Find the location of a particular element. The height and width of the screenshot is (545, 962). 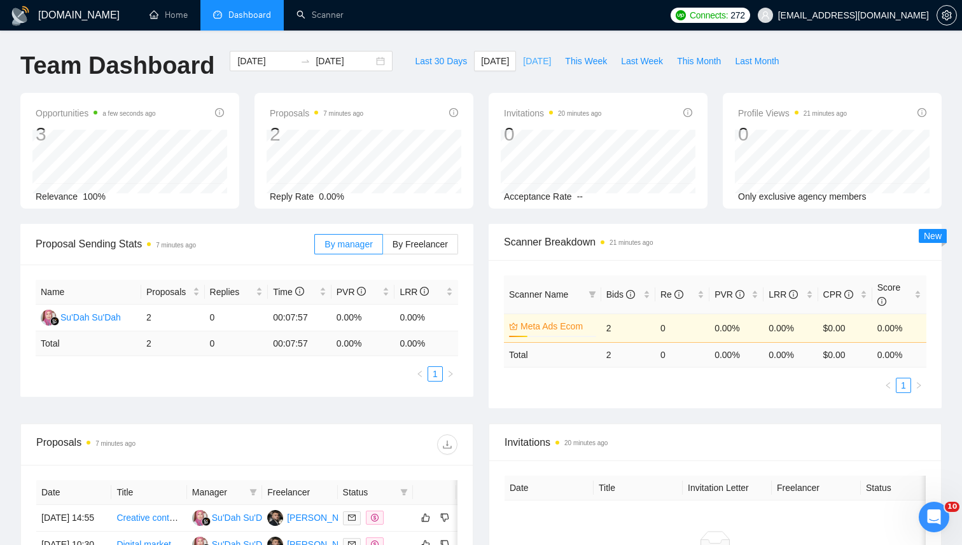

a: homeHome is located at coordinates (169, 15).